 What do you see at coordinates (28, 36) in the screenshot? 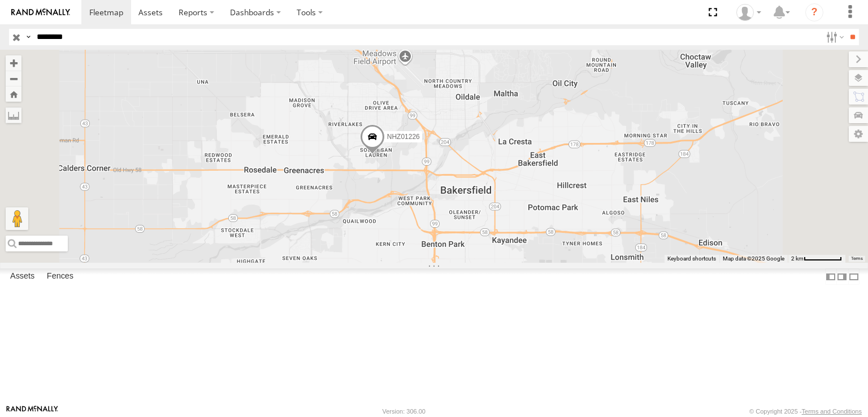
I see `label: Search Query` at bounding box center [28, 36].